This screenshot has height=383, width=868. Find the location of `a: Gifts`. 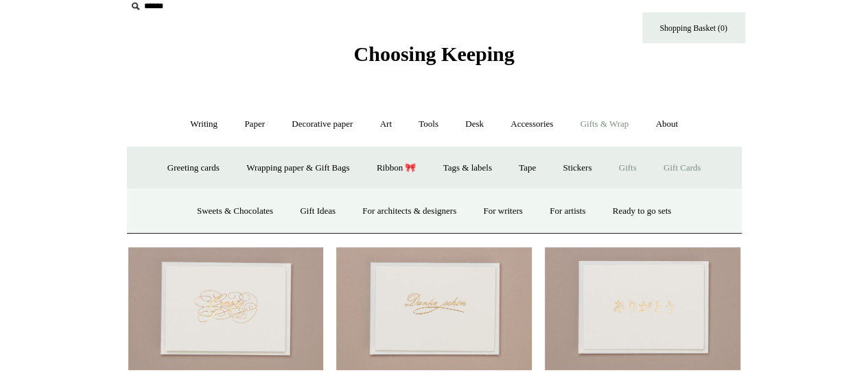

a: Gifts is located at coordinates (628, 168).